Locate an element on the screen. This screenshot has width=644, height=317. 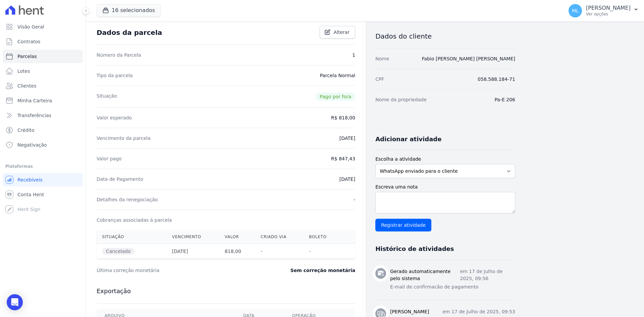
dt: Cobranças associadas à parcela is located at coordinates (134, 220).